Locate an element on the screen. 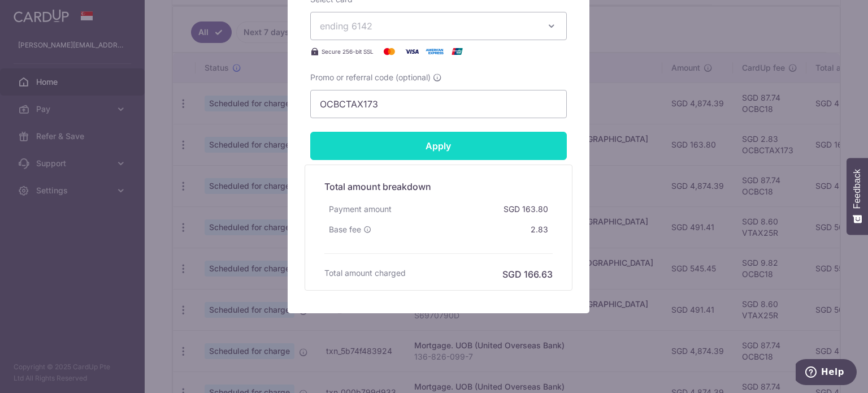 The image size is (868, 393). span: Secure 256-bit SSL is located at coordinates (347, 51).